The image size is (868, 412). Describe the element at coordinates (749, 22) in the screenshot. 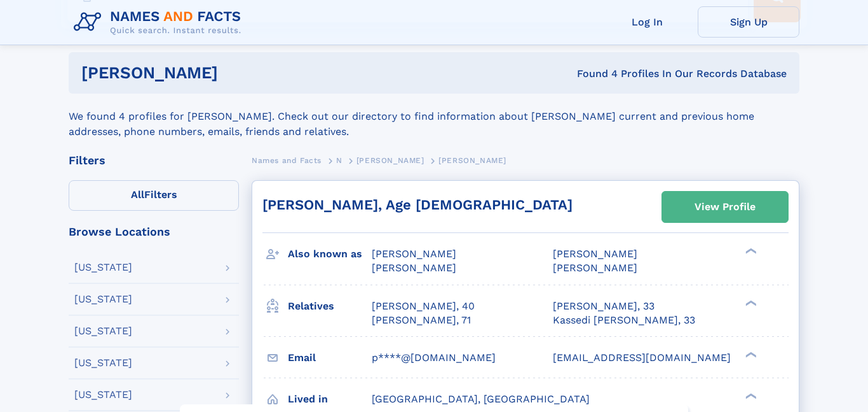

I see `a: Sign Up` at that location.